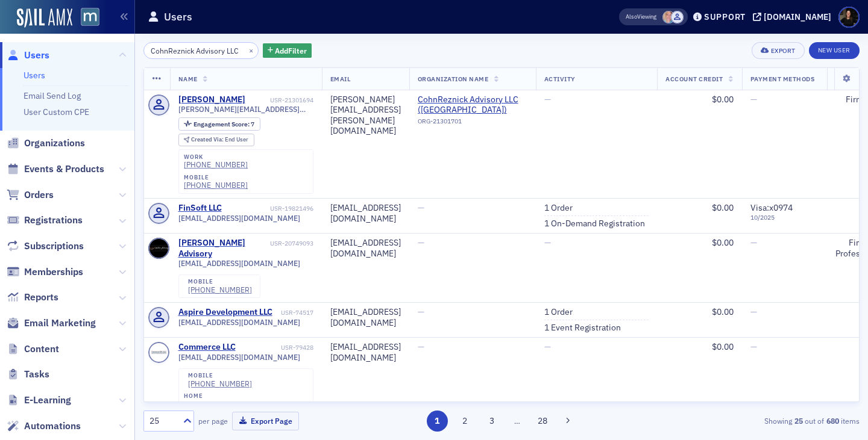  I want to click on span: Payment Methods, so click(782, 79).